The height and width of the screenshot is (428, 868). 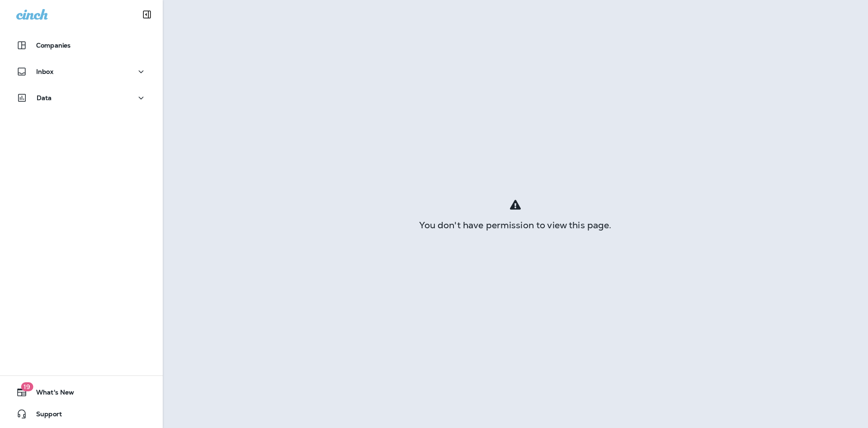 What do you see at coordinates (147, 15) in the screenshot?
I see `button: Collapse Sidebar` at bounding box center [147, 15].